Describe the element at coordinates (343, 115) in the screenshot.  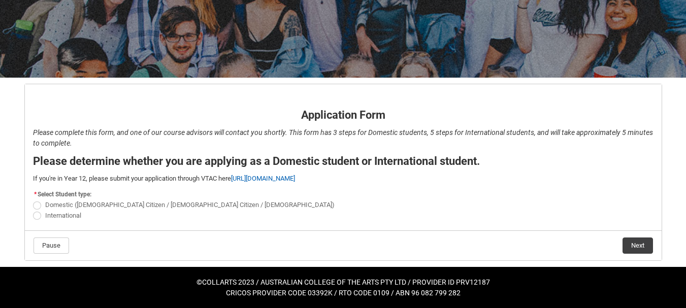
I see `strong: Application Form` at that location.